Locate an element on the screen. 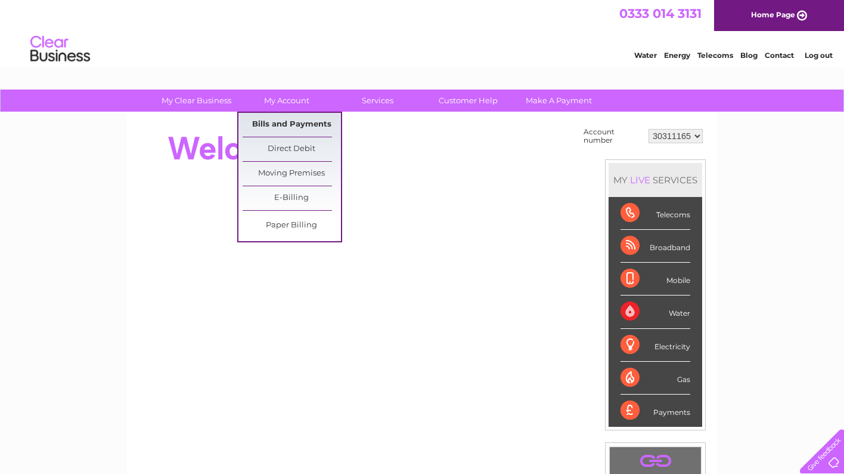  div: Payments is located at coordinates (655, 410).